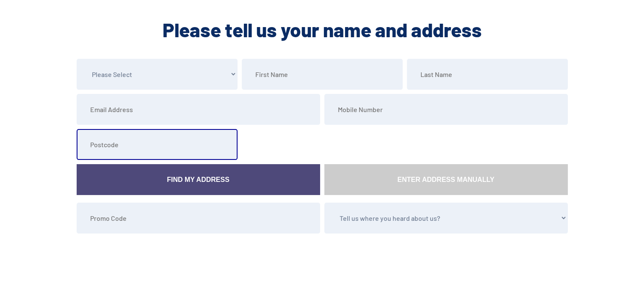 The image size is (644, 294). Describe the element at coordinates (198, 109) in the screenshot. I see `input: Email Address` at that location.